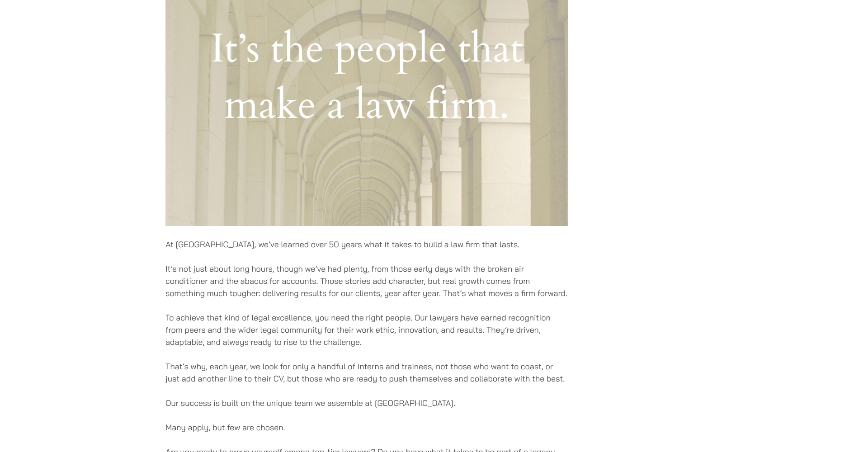  What do you see at coordinates (367, 372) in the screenshot?
I see `p: That’s why, each year, we look for only a handful of interns and trainees, not those who want to ...` at bounding box center [367, 372].